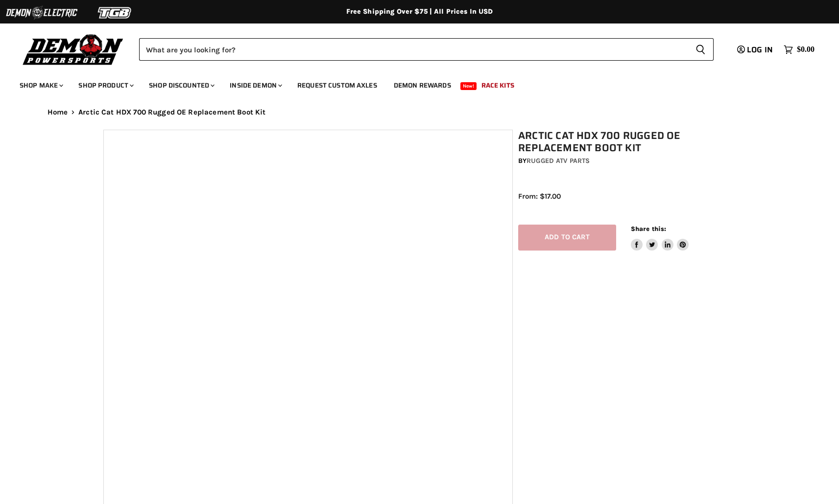  What do you see at coordinates (40, 86) in the screenshot?
I see `a: Shop Make` at bounding box center [40, 86].